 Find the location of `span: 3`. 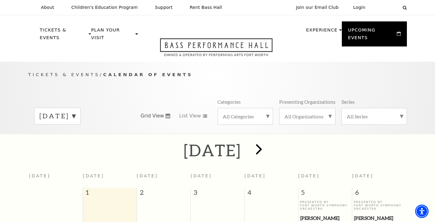

span: 3 is located at coordinates (217, 194).